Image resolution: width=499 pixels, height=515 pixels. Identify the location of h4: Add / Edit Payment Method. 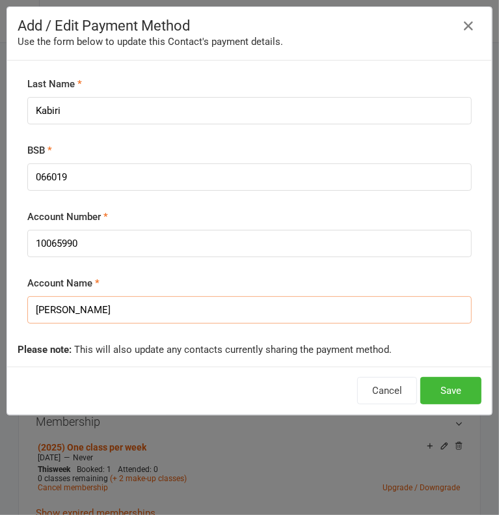
(249, 25).